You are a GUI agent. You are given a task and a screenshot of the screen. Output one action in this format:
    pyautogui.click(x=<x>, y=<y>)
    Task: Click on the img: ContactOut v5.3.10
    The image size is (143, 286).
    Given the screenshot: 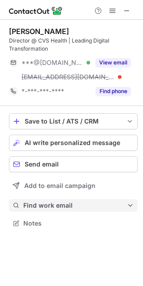 What is the action you would take?
    pyautogui.click(x=36, y=11)
    